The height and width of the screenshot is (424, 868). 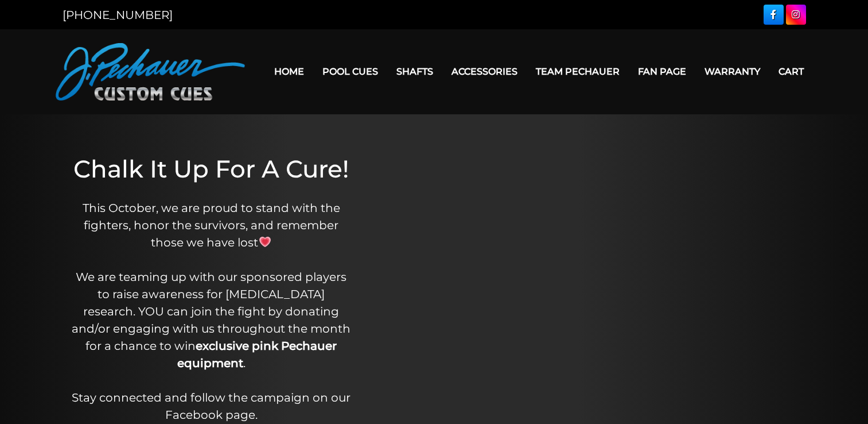 What do you see at coordinates (662, 71) in the screenshot?
I see `a: Fan Page` at bounding box center [662, 71].